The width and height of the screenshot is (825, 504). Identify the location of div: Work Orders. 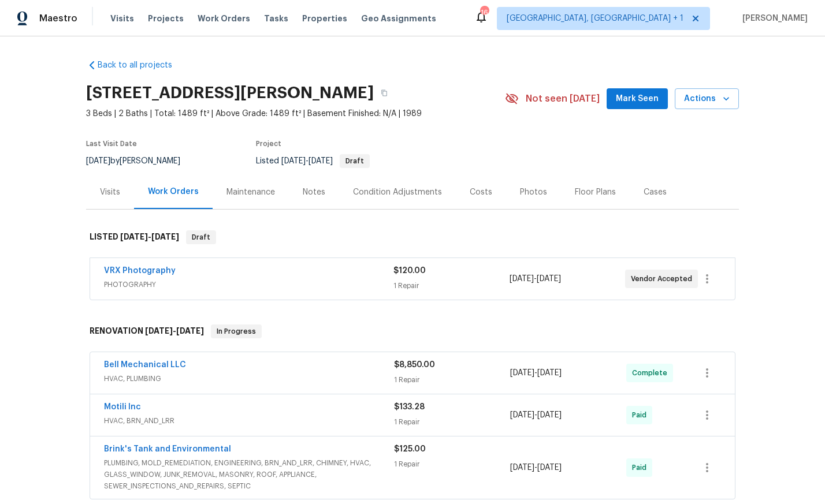
(173, 192).